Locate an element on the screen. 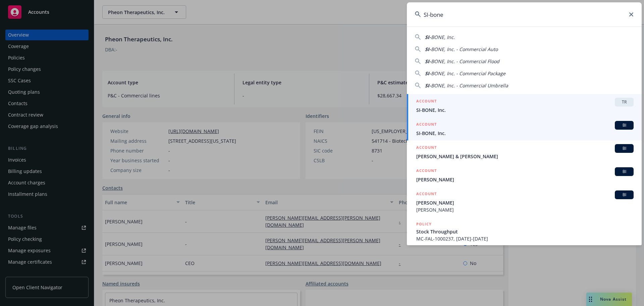 The image size is (644, 306). span: Stock Throughput is located at coordinates (525, 231).